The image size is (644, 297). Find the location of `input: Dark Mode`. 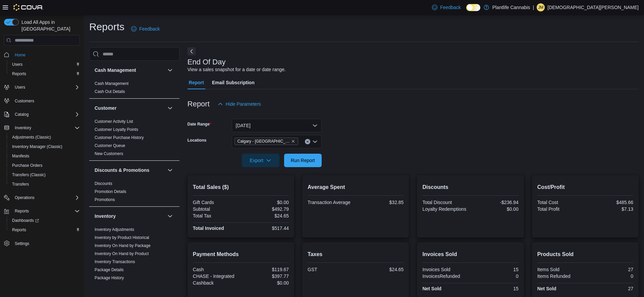

input: Dark Mode is located at coordinates (474, 7).